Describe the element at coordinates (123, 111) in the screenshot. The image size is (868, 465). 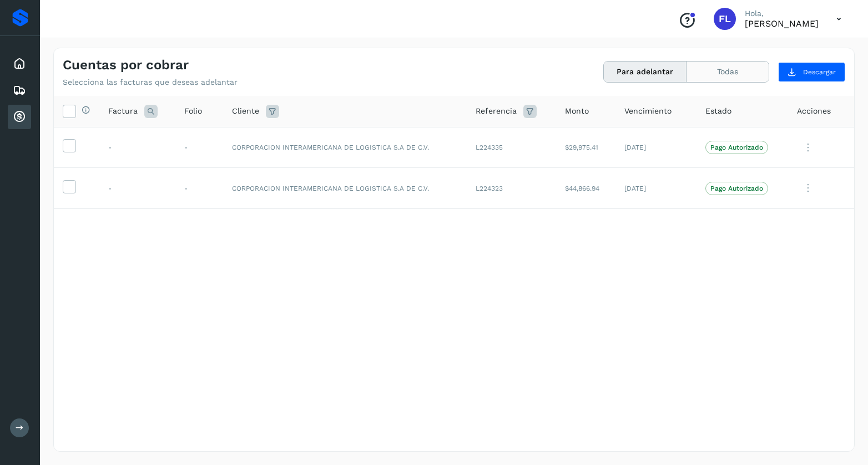
I see `span: Factura` at that location.